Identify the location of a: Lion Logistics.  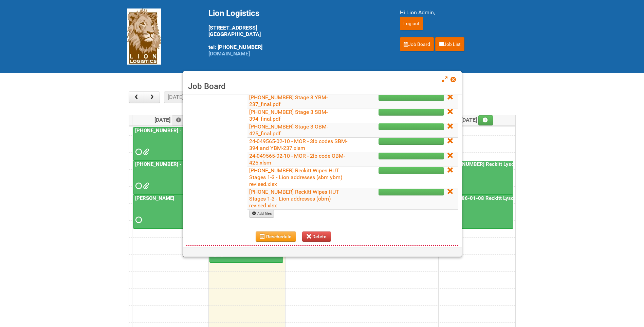
(144, 36).